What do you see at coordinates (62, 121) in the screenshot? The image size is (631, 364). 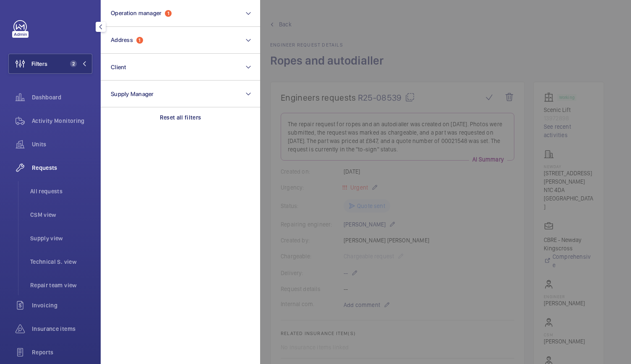 I see `span: Activity Monitoring` at bounding box center [62, 121].